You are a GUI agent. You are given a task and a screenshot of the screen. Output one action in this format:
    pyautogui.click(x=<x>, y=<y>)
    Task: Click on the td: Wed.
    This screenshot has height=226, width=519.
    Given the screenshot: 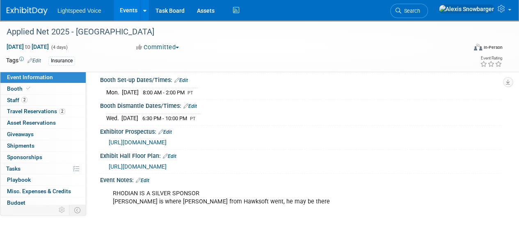 What is the action you would take?
    pyautogui.click(x=114, y=118)
    